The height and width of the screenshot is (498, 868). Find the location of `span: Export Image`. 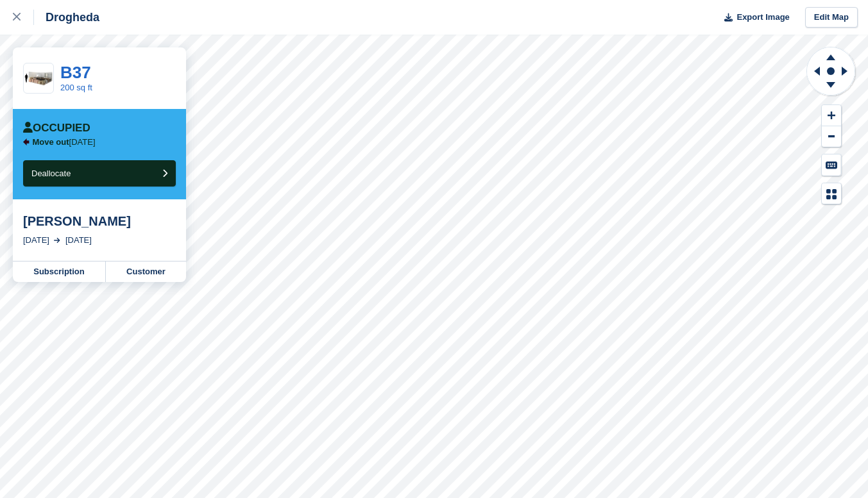

span: Export Image is located at coordinates (762, 17).